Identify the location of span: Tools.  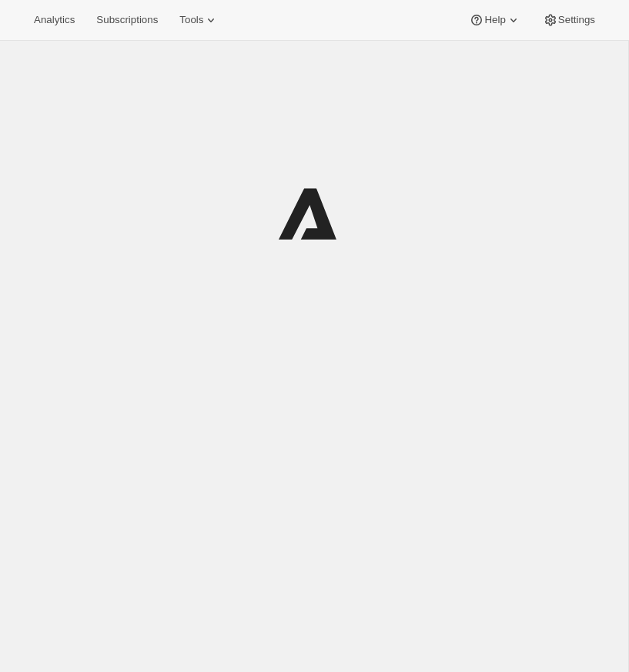
(191, 20).